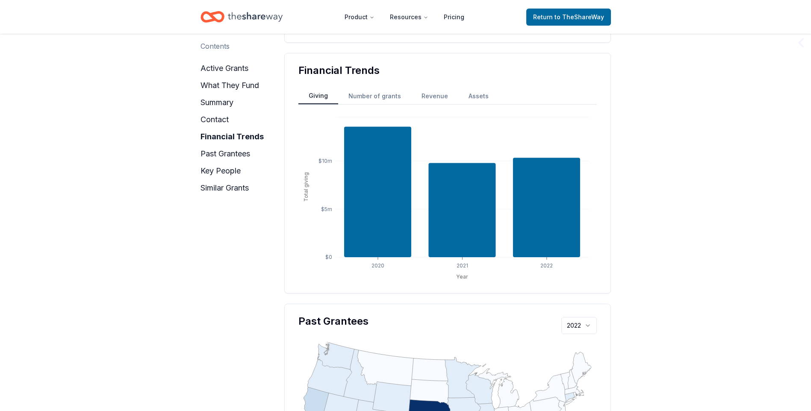 The height and width of the screenshot is (411, 811). Describe the element at coordinates (215, 46) in the screenshot. I see `div: Contents` at that location.